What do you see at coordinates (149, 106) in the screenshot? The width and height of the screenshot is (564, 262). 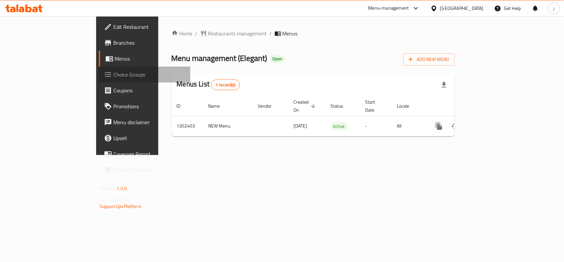 I see `span: Promotions` at bounding box center [149, 106].